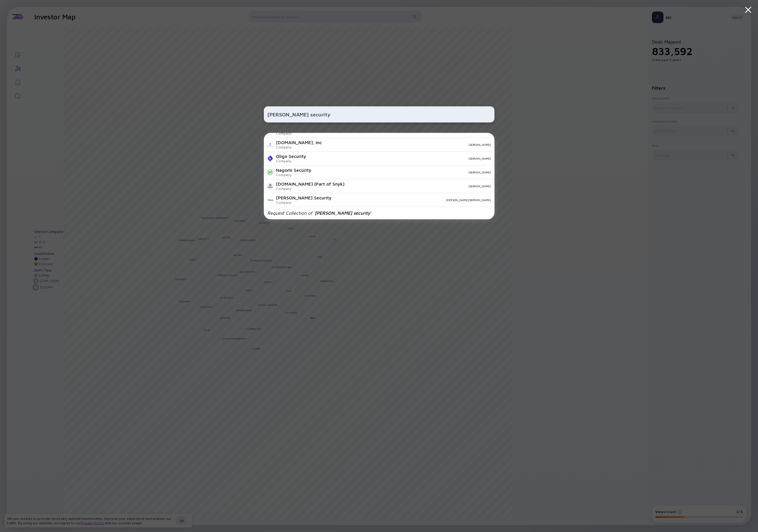 Image resolution: width=758 pixels, height=532 pixels. I want to click on div: Oligo Security, so click(291, 156).